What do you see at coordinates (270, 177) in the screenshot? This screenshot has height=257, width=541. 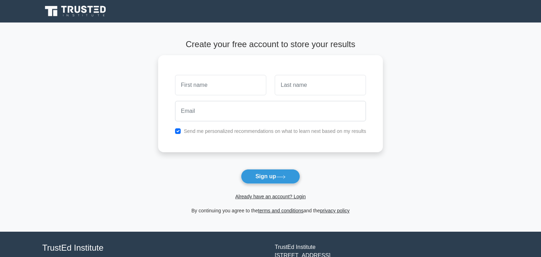 I see `button: Sign up` at bounding box center [270, 177].